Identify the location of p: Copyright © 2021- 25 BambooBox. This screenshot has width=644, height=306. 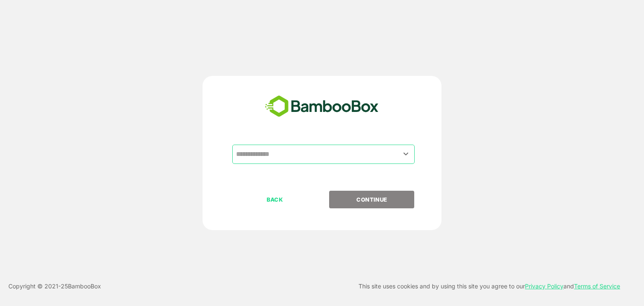
(55, 286).